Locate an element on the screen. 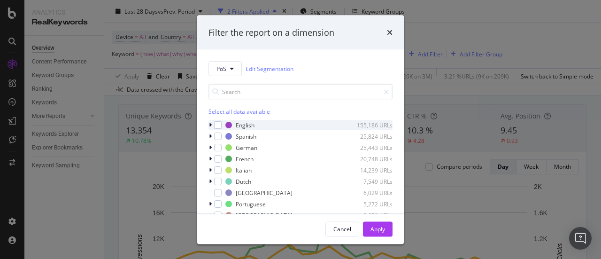 The height and width of the screenshot is (259, 601). div: Spanish is located at coordinates (246, 136).